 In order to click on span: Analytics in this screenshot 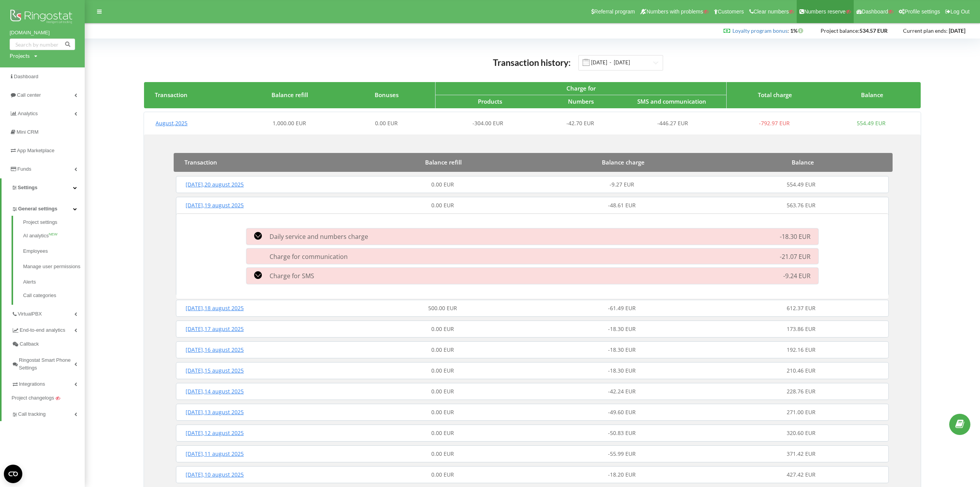, I will do `click(28, 113)`.